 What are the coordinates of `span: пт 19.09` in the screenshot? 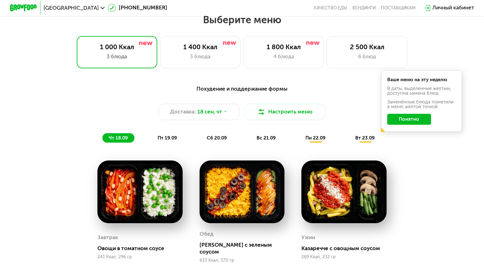 It's located at (167, 138).